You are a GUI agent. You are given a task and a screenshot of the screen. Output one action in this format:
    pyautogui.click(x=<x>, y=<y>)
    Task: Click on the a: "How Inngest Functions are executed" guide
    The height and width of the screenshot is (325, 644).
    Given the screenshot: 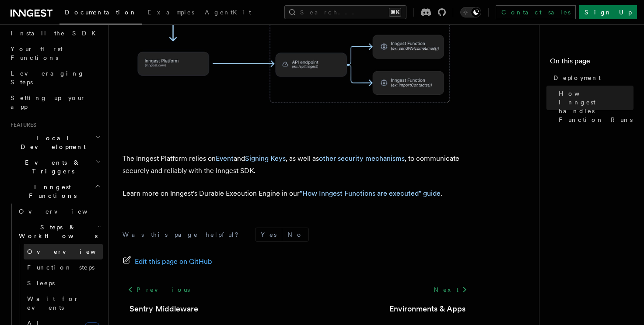 What is the action you would take?
    pyautogui.click(x=370, y=193)
    